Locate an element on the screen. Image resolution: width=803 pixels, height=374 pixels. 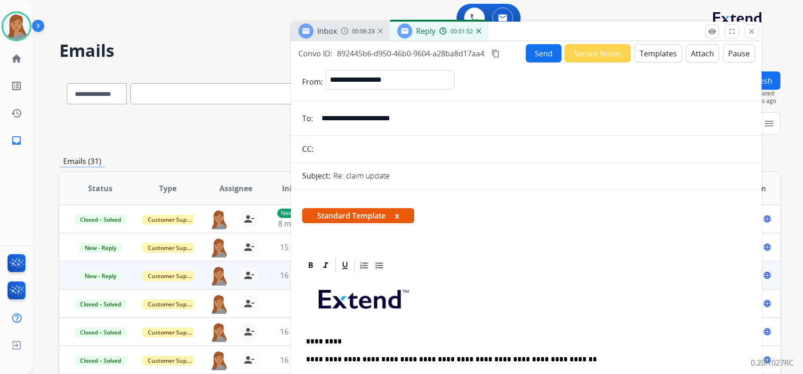
mat-icon: close is located at coordinates (751, 32).